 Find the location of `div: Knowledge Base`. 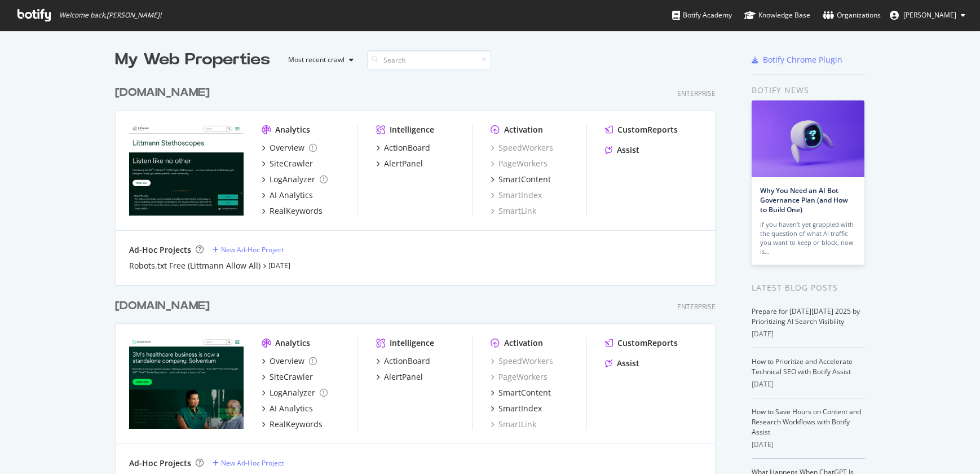

div: Knowledge Base is located at coordinates (777, 15).